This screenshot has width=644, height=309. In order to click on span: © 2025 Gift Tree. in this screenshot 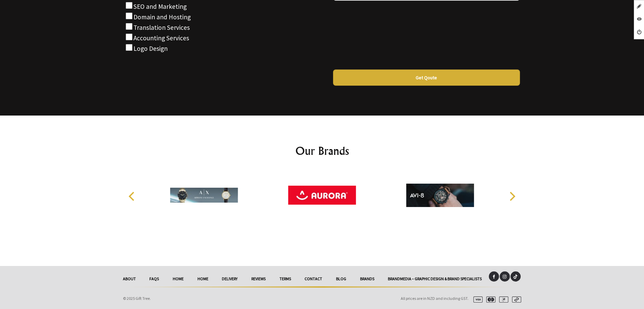, I will do `click(137, 298)`.